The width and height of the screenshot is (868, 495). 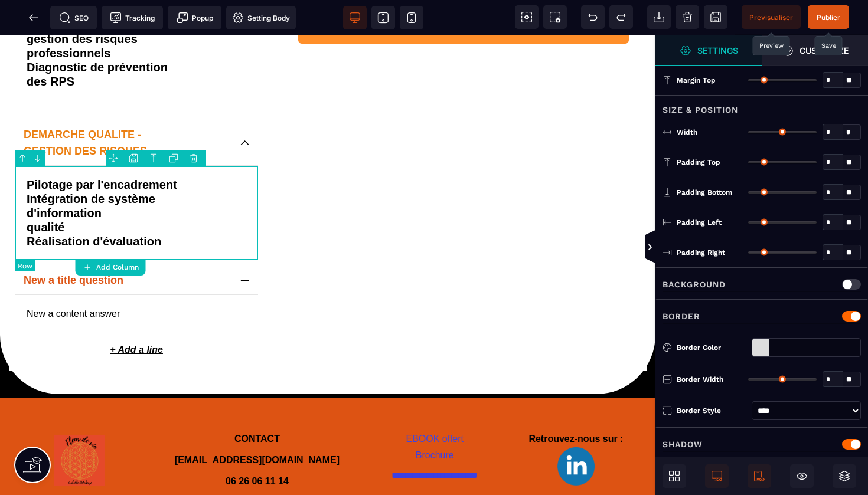 What do you see at coordinates (435, 419) in the screenshot?
I see `a: Brochure` at bounding box center [435, 419].